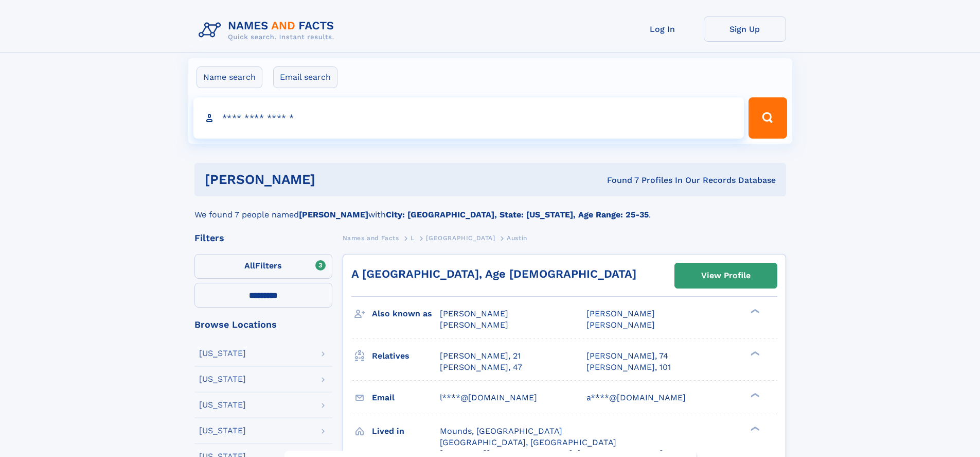 The height and width of the screenshot is (457, 980). Describe the element at coordinates (406, 431) in the screenshot. I see `h3: Lived in` at that location.